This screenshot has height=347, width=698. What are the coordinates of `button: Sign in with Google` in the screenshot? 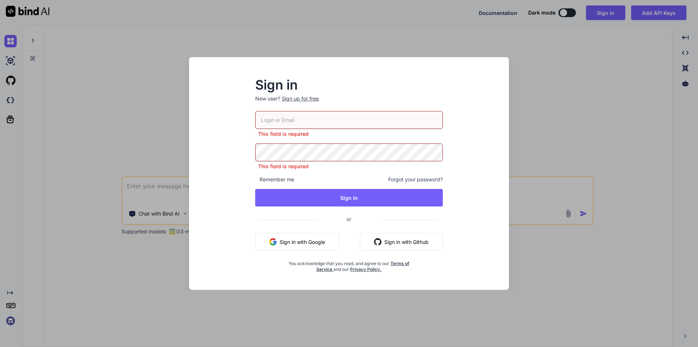 It's located at (297, 242).